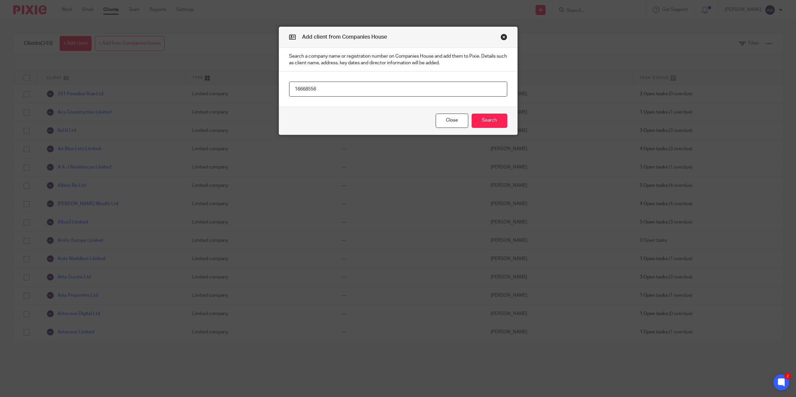  What do you see at coordinates (452, 121) in the screenshot?
I see `button: Close` at bounding box center [452, 121].